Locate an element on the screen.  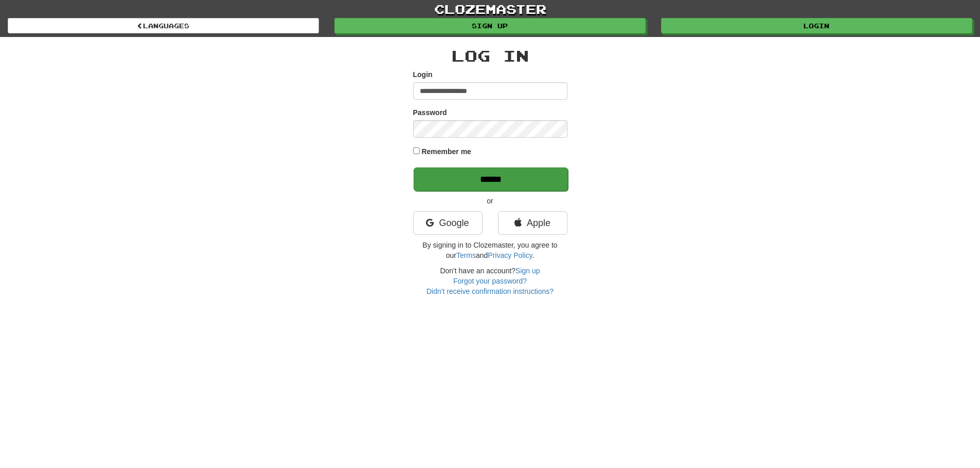
a: Terms is located at coordinates (466, 255).